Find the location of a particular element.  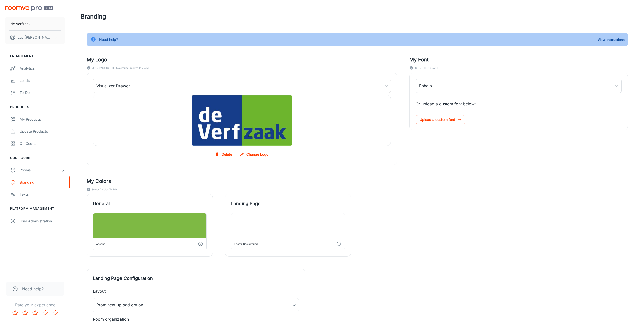

span: Need help? is located at coordinates (33, 288).